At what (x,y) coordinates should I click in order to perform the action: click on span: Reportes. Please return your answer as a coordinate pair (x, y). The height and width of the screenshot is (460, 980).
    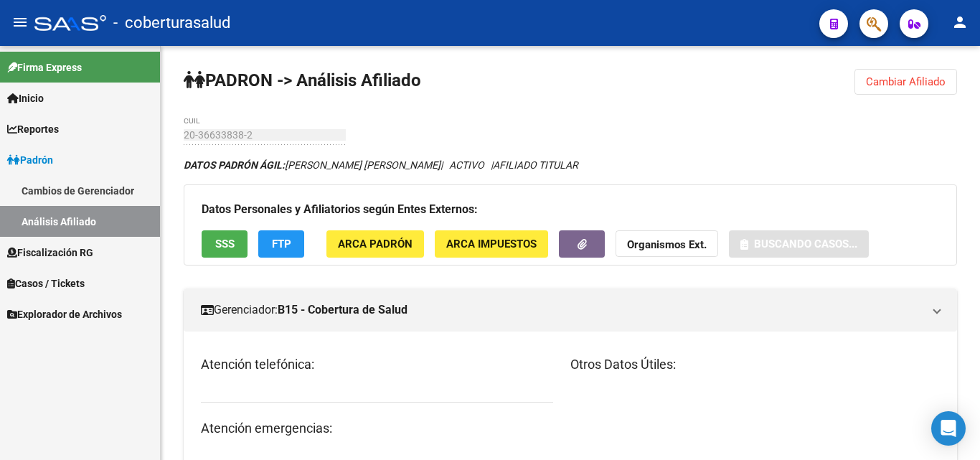
    Looking at the image, I should click on (33, 129).